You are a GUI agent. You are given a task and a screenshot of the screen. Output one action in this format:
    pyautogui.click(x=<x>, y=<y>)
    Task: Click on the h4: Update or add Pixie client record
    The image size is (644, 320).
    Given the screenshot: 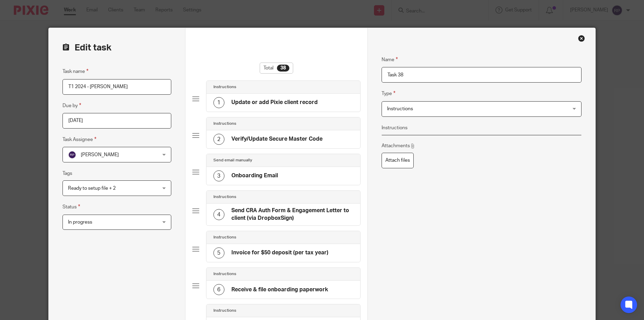 What is the action you would take?
    pyautogui.click(x=275, y=102)
    